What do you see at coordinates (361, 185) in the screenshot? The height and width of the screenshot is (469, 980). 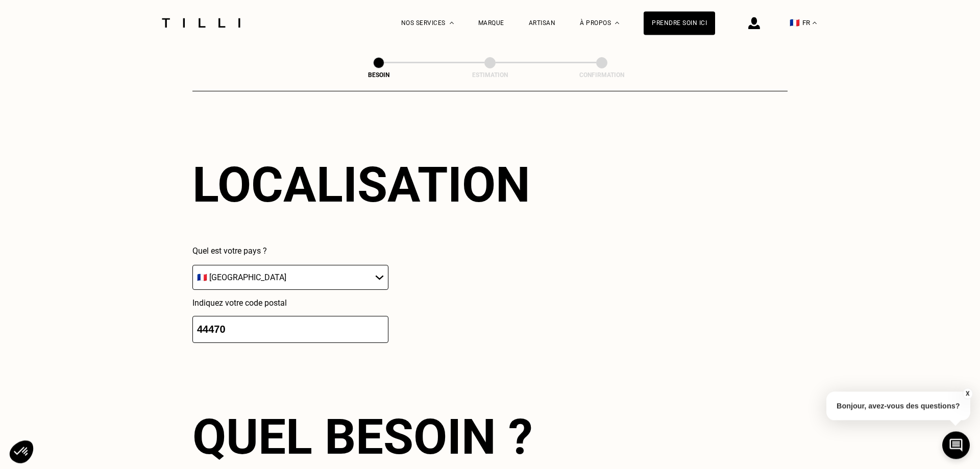 I see `div: Localisation` at bounding box center [361, 185].